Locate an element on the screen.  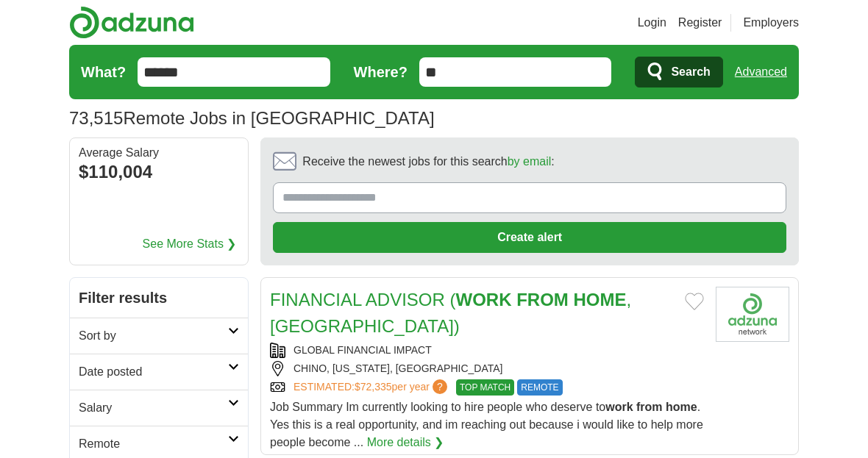
a: Advanced is located at coordinates (761, 72).